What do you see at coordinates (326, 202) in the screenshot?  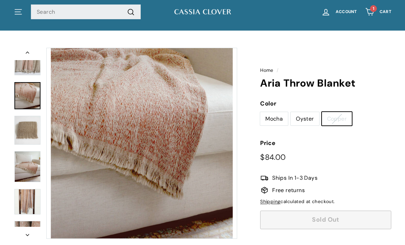 I see `div: calculated at checkout.` at bounding box center [326, 202].